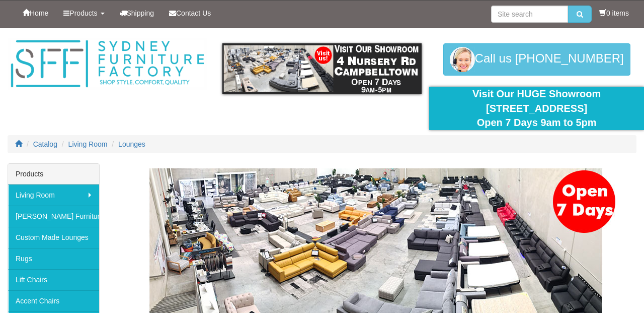  Describe the element at coordinates (53, 259) in the screenshot. I see `a: Rugs` at that location.